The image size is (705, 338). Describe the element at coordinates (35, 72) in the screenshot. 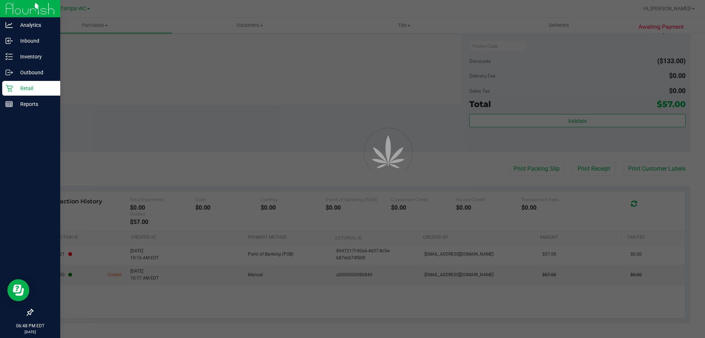

I see `p: Outbound` at that location.